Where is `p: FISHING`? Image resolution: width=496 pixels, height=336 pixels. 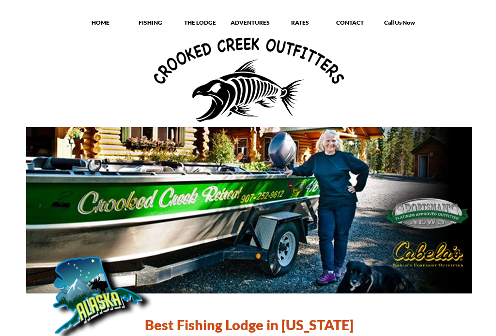 p: FISHING is located at coordinates (150, 23).